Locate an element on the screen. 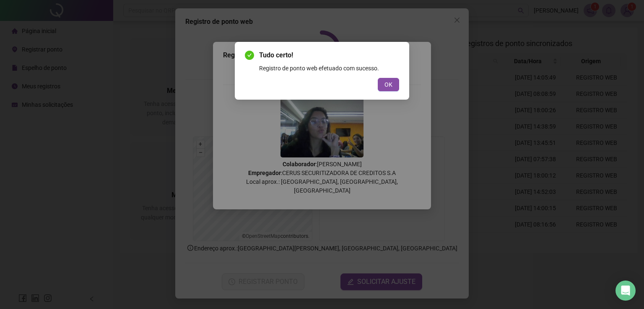 The width and height of the screenshot is (644, 309). div: Open Intercom Messenger is located at coordinates (626, 290).